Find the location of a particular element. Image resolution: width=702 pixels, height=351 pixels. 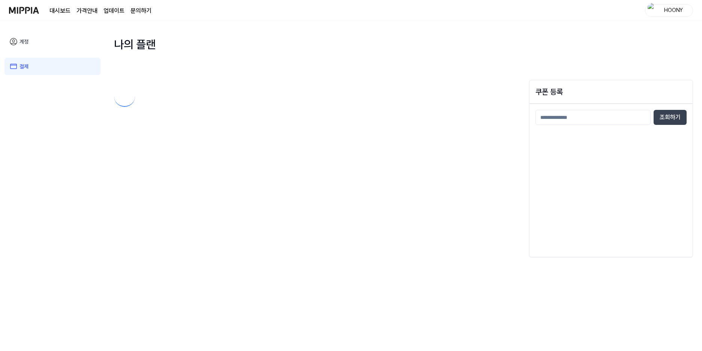

img: profile is located at coordinates (653, 11).